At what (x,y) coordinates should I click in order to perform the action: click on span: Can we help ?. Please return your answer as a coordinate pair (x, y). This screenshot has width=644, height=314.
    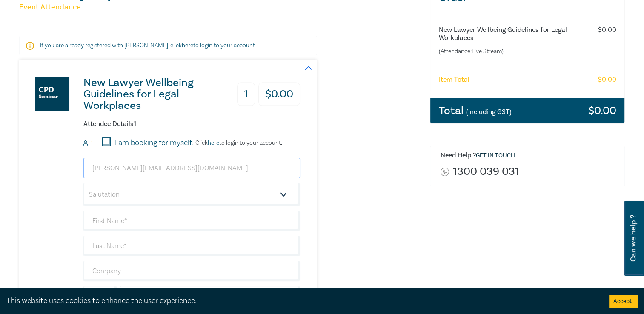
    Looking at the image, I should click on (633, 238).